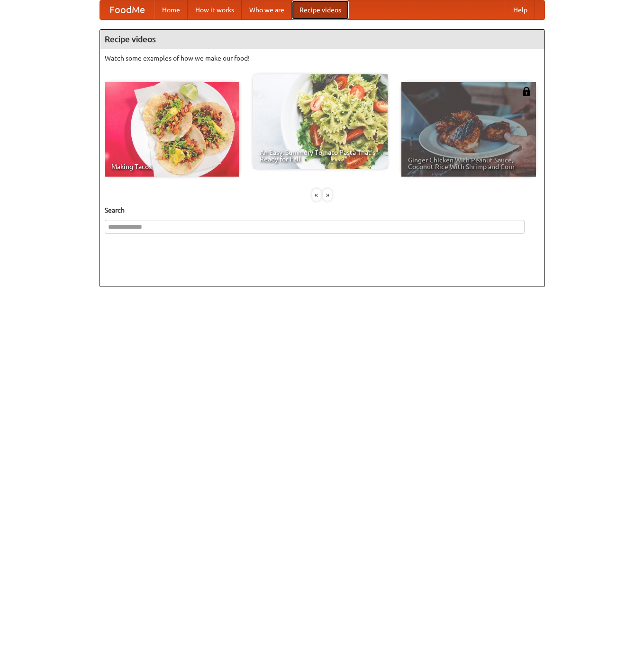  Describe the element at coordinates (521, 10) in the screenshot. I see `a: Help` at that location.